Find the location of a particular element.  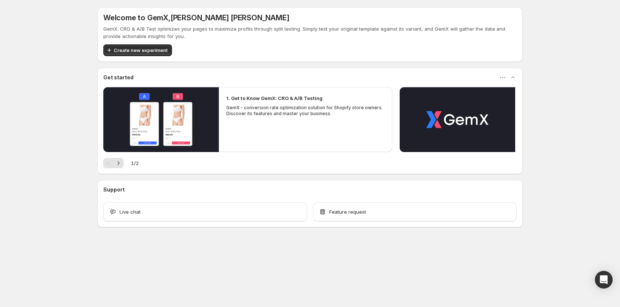

p: GemX: CRO & A/B Test optimizes your pages to maximize profits through split testing. Simply test ... is located at coordinates (310, 32).